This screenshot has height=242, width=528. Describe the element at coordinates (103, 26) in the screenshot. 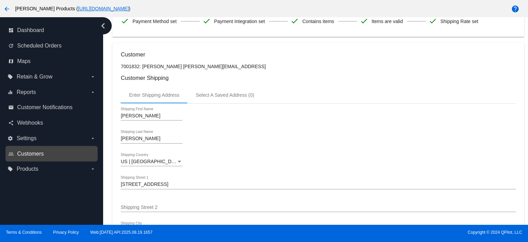

I see `i: chevron_left` at that location.